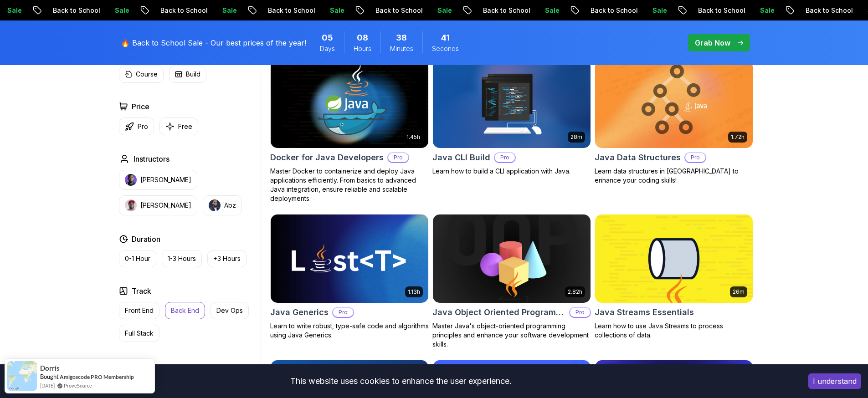 The width and height of the screenshot is (868, 398). Describe the element at coordinates (673, 258) in the screenshot. I see `img: Java Streams Essentials card` at that location.